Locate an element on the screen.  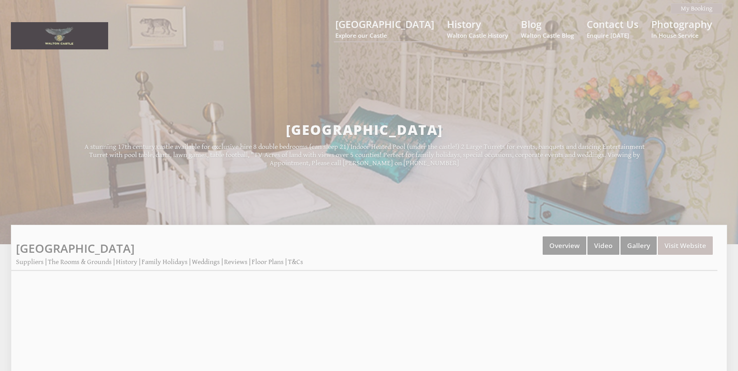
a: History is located at coordinates (126, 262).